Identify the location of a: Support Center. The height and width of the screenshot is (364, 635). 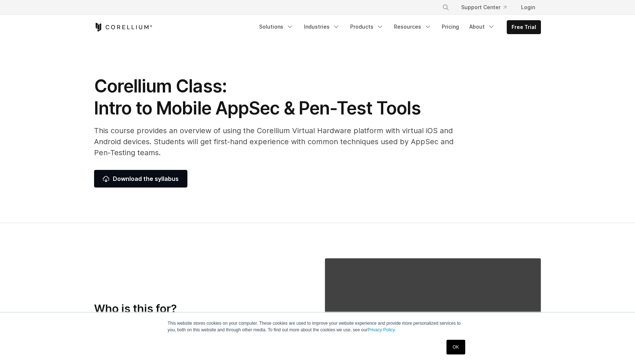
(483, 7).